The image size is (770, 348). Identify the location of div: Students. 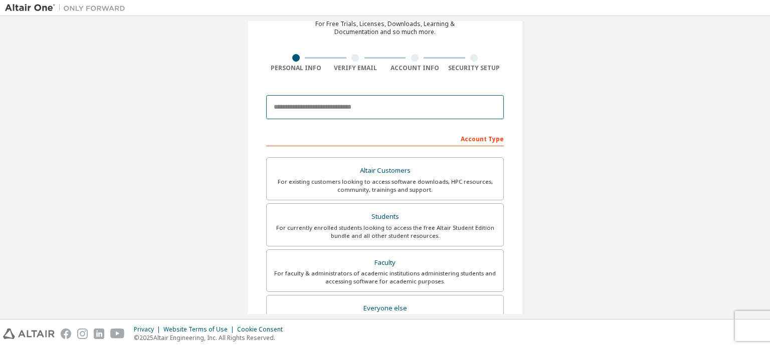
(385, 217).